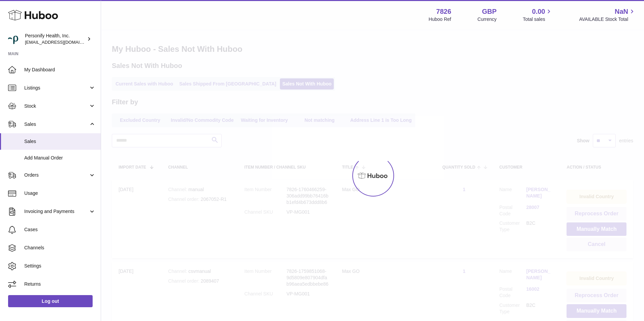 This screenshot has height=321, width=644. Describe the element at coordinates (537, 19) in the screenshot. I see `span: Total sales` at that location.